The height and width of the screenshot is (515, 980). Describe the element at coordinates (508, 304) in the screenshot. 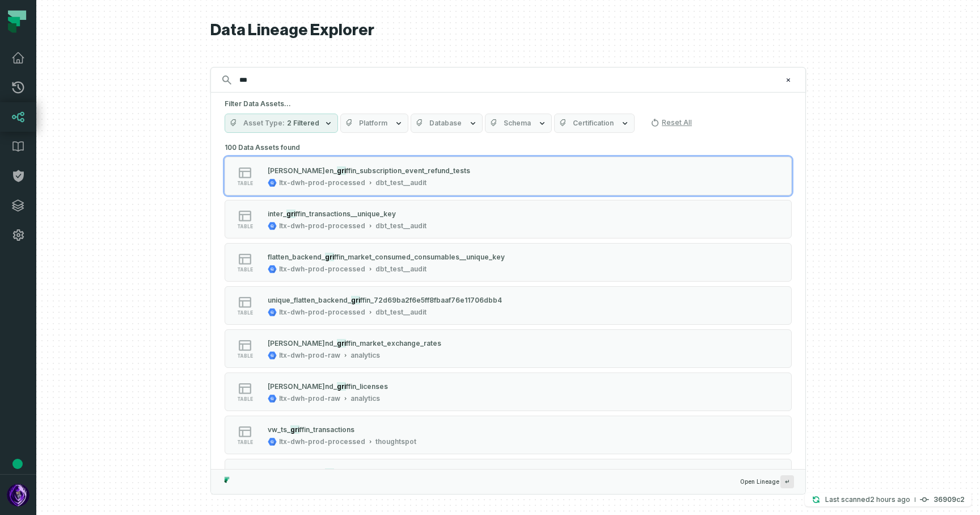

I see `div: Suggestions` at that location.